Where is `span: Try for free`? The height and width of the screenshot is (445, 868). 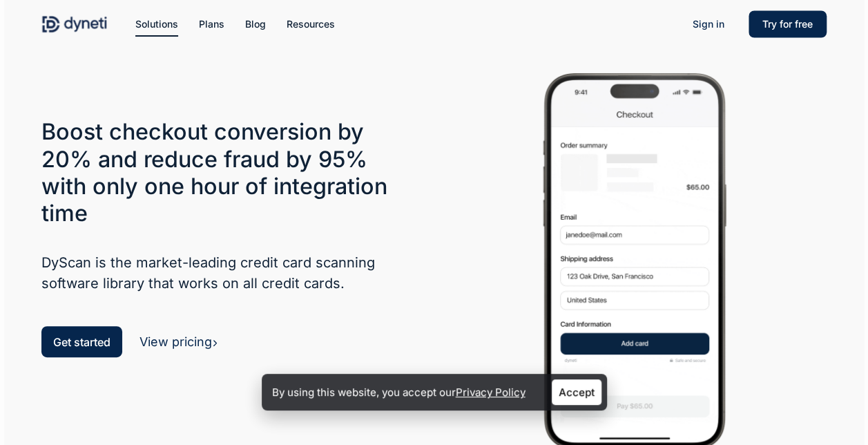
span: Try for free is located at coordinates (788, 23).